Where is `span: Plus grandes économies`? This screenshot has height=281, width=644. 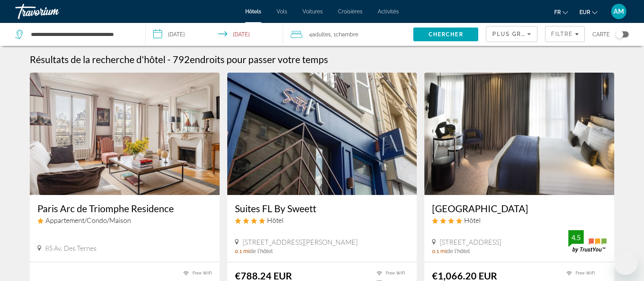 span: Plus grandes économies is located at coordinates (538, 34).